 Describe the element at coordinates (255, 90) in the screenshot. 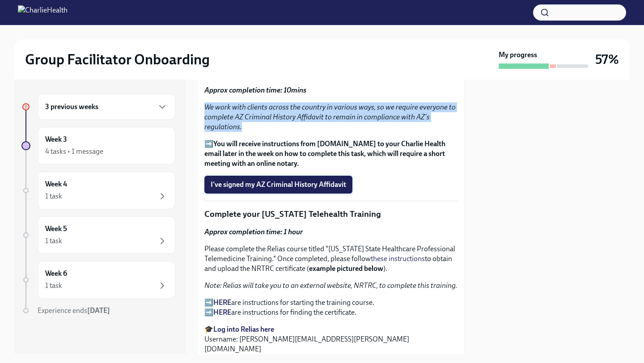

I see `strong: Approx completion time: 10mins` at that location.